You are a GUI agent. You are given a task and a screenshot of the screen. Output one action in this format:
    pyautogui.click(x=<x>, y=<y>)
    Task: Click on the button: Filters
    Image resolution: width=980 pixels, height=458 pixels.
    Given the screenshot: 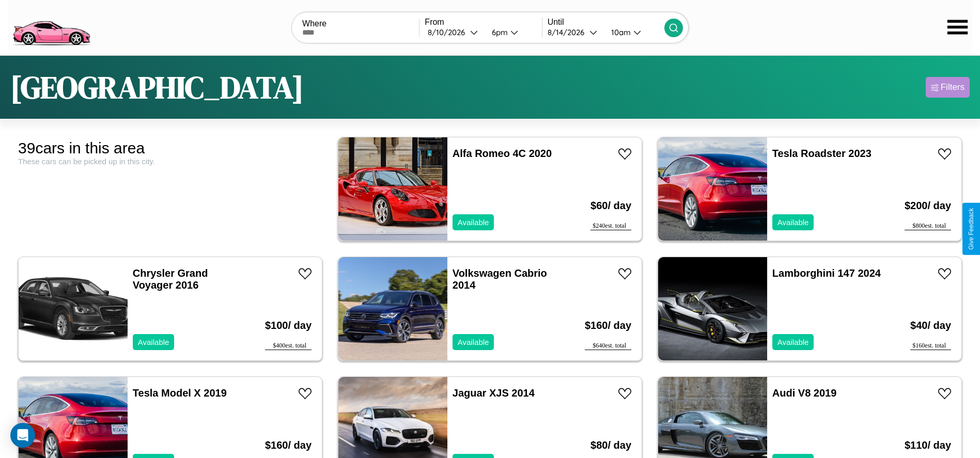 What is the action you would take?
    pyautogui.click(x=948, y=87)
    